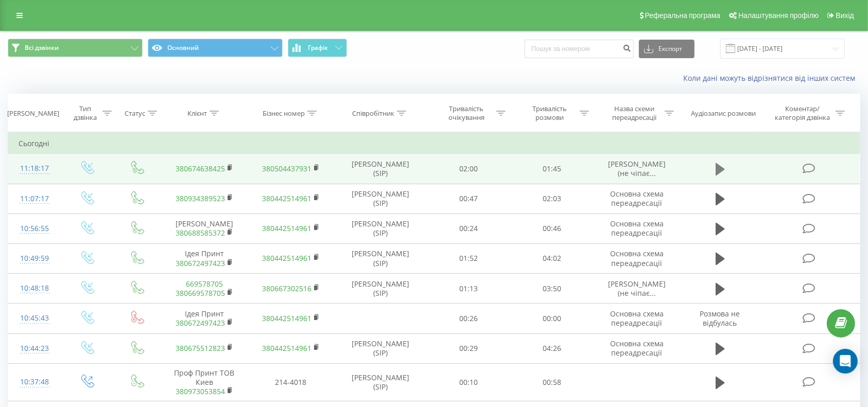 The width and height of the screenshot is (868, 407). Describe the element at coordinates (42, 48) in the screenshot. I see `span: Всі дзвінки` at that location.